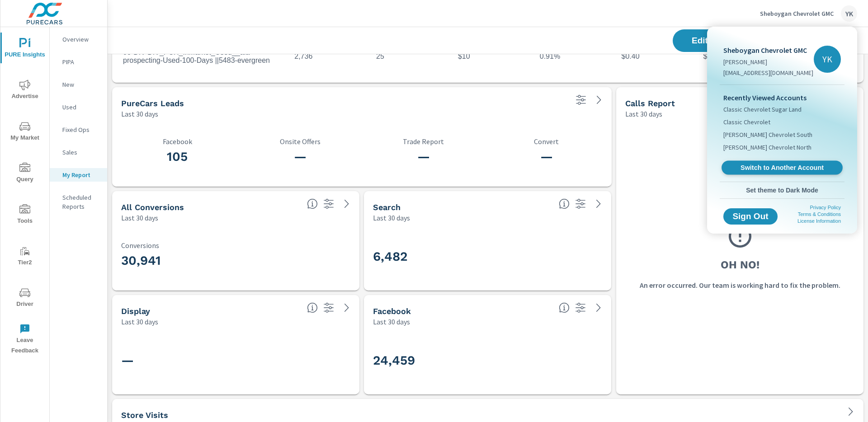 This screenshot has width=868, height=422. What do you see at coordinates (782, 190) in the screenshot?
I see `button: Set theme to Dark Mode` at bounding box center [782, 190].